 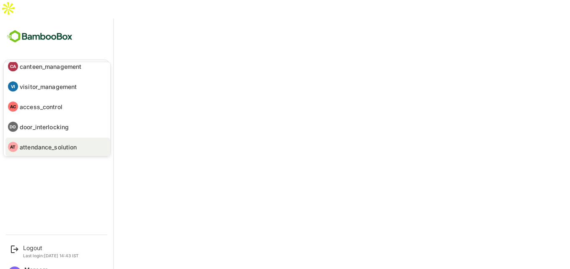 What do you see at coordinates (48, 147) in the screenshot?
I see `p: attendance_solution` at bounding box center [48, 147].